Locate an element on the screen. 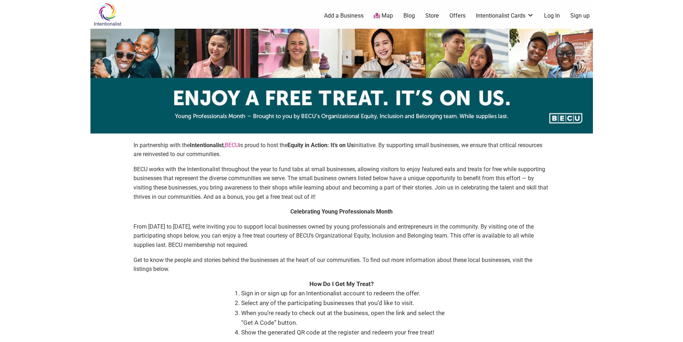 The image size is (683, 342). a: Blog is located at coordinates (409, 16).